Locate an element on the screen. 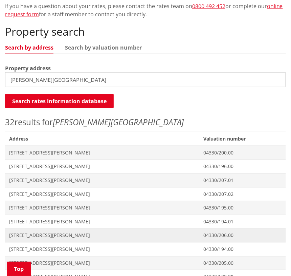  input: e.g. Duke Street NGARUAWAHIA is located at coordinates (146, 80).